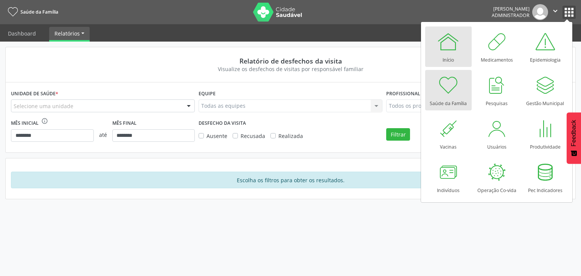  What do you see at coordinates (574, 138) in the screenshot?
I see `button: Feedback - Mostrar pesquisa` at bounding box center [574, 138].